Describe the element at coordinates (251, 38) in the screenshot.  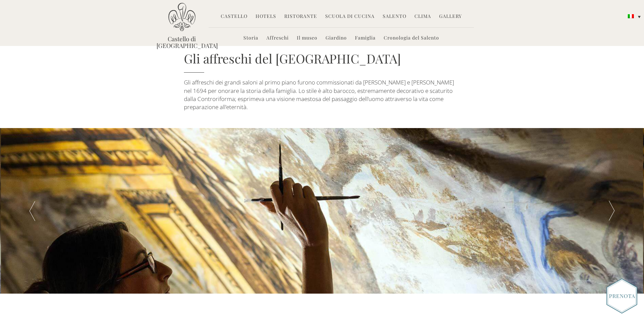
I see `a: Storia` at that location.